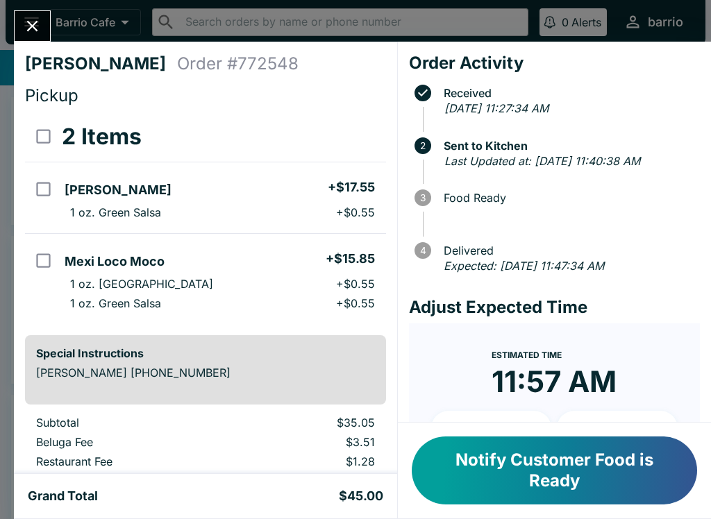  I want to click on span: Pickup, so click(51, 95).